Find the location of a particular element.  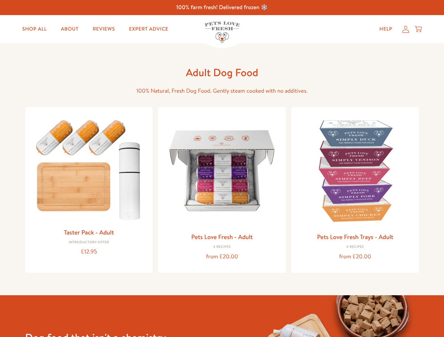

div: £12.95 is located at coordinates (89, 252).